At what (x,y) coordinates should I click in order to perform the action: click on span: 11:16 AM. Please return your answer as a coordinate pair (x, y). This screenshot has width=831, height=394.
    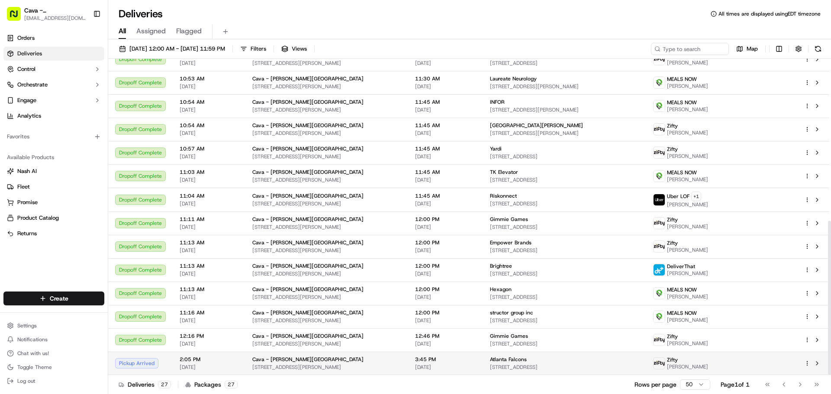
    Looking at the image, I should click on (209, 313).